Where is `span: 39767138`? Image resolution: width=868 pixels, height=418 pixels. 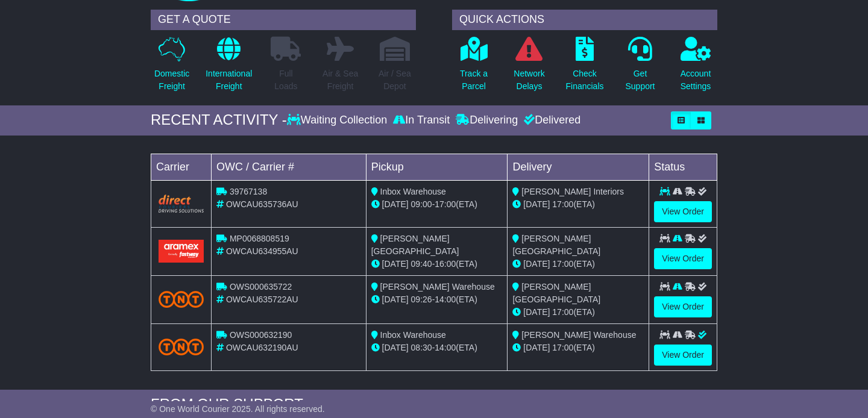
span: 39767138 is located at coordinates (249, 192).